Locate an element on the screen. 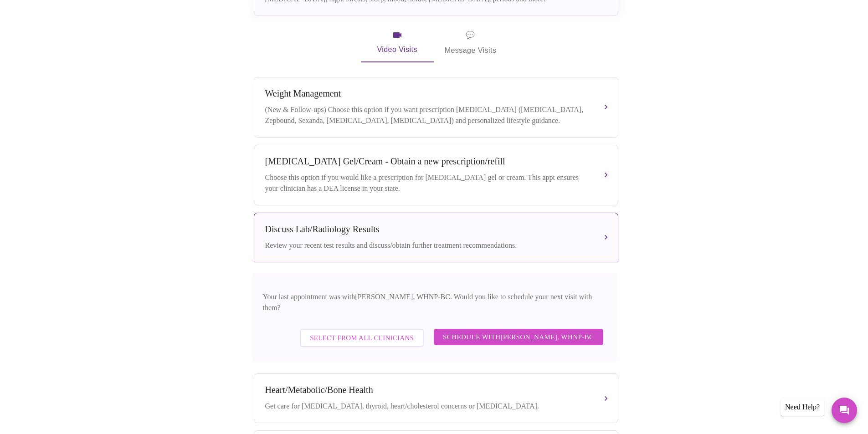 The width and height of the screenshot is (868, 434). div: Weight Management is located at coordinates (427, 93).